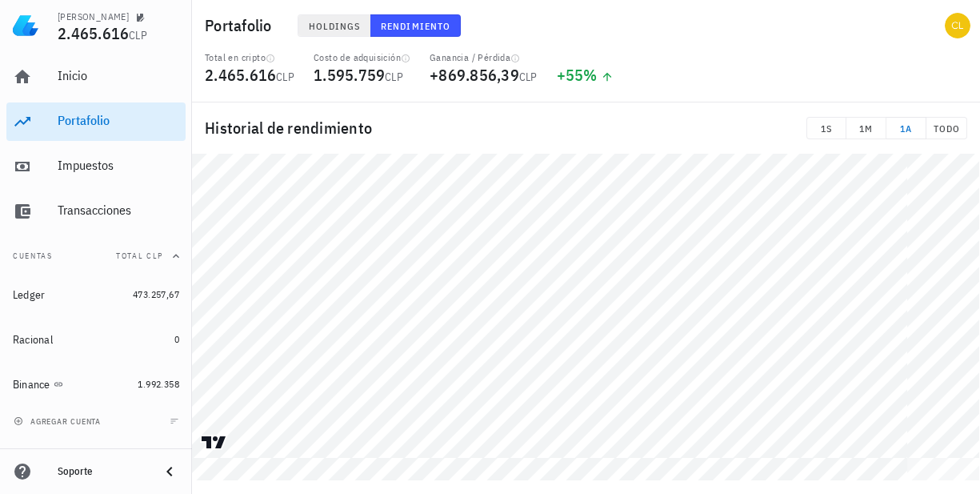 The image size is (980, 494). I want to click on button: CuentasTotal CLP, so click(96, 256).